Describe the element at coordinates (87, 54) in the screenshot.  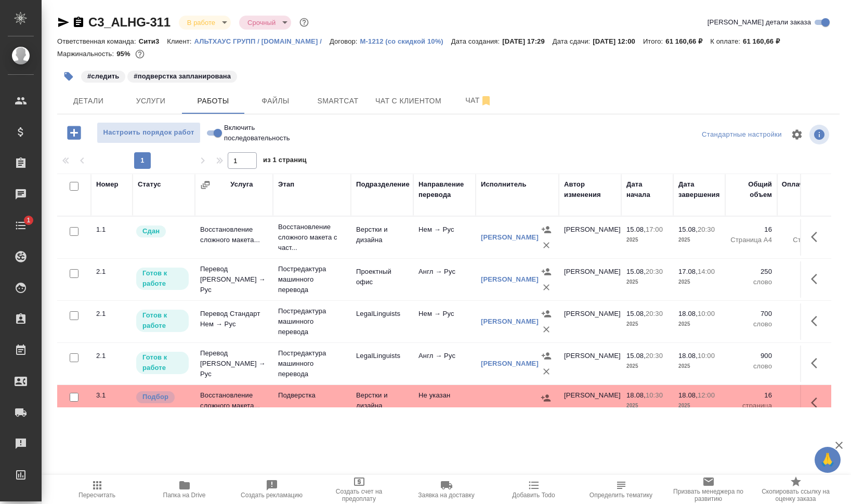
I see `p: Маржинальность:` at that location.